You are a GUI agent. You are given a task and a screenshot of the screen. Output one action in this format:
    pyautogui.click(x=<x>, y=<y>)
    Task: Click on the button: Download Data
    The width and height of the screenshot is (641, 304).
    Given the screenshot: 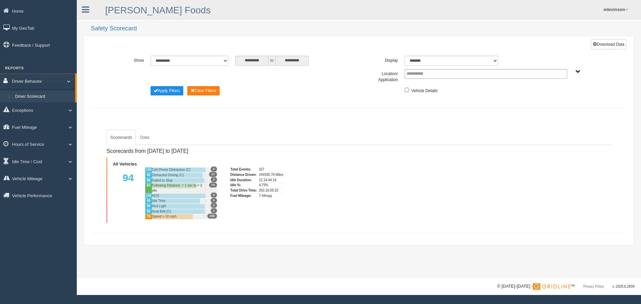 What is the action you would take?
    pyautogui.click(x=609, y=44)
    